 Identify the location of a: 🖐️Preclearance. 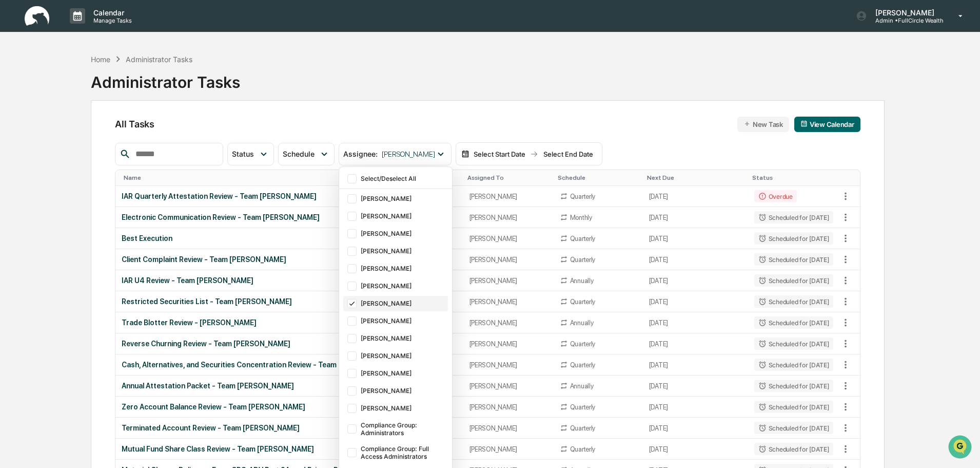
(38, 135).